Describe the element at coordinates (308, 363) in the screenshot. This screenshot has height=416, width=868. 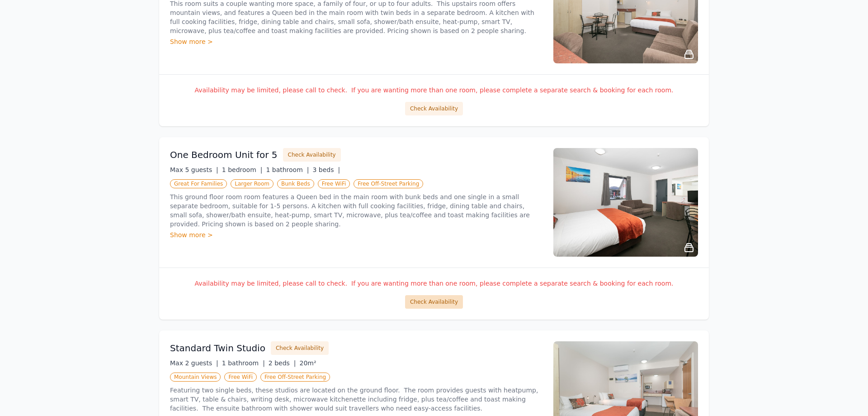
I see `span: 20m²` at that location.